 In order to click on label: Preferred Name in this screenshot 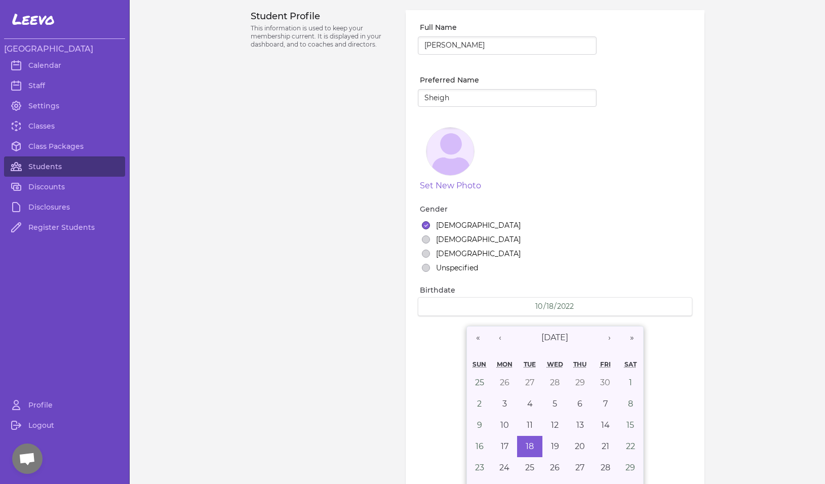, I will do `click(508, 80)`.